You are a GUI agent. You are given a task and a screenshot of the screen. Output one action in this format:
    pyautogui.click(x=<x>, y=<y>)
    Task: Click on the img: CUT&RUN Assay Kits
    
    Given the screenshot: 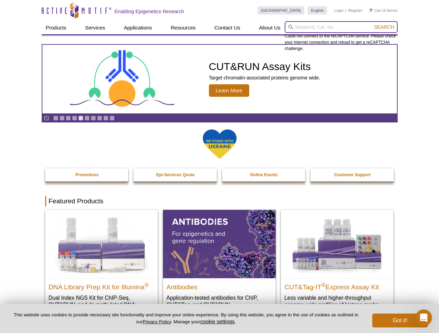 What is the action you would take?
    pyautogui.click(x=122, y=79)
    